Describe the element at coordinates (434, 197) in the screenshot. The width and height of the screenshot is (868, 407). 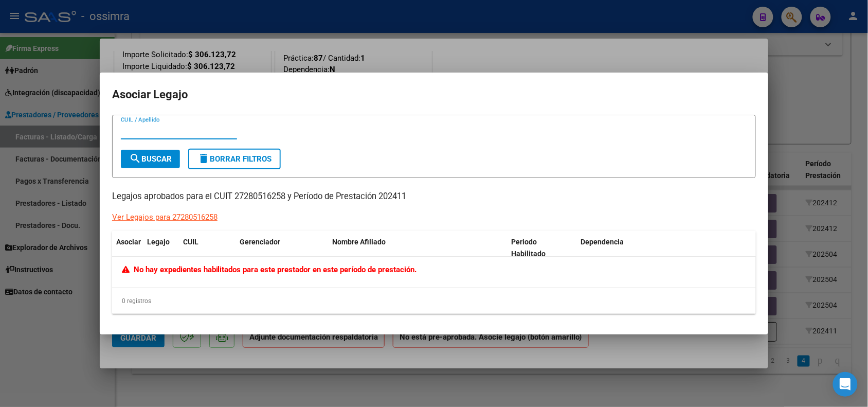
I see `p: Legajos aprobados para el CUIT 27280516258 y Período de Prestación 202411` at that location.